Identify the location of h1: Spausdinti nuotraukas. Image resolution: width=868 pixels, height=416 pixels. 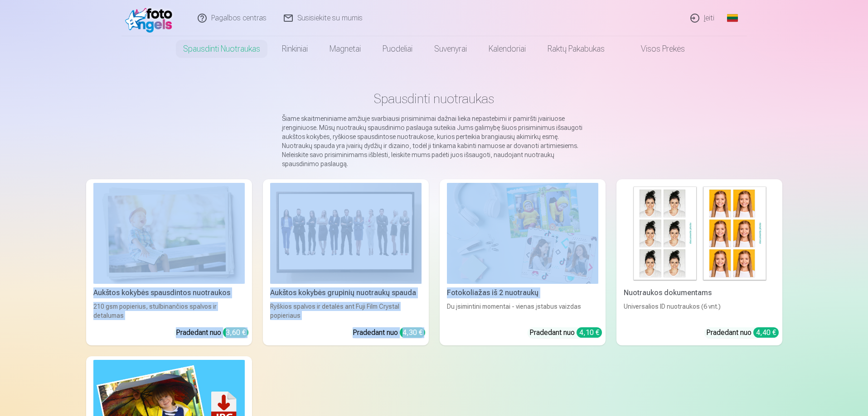
(434, 98).